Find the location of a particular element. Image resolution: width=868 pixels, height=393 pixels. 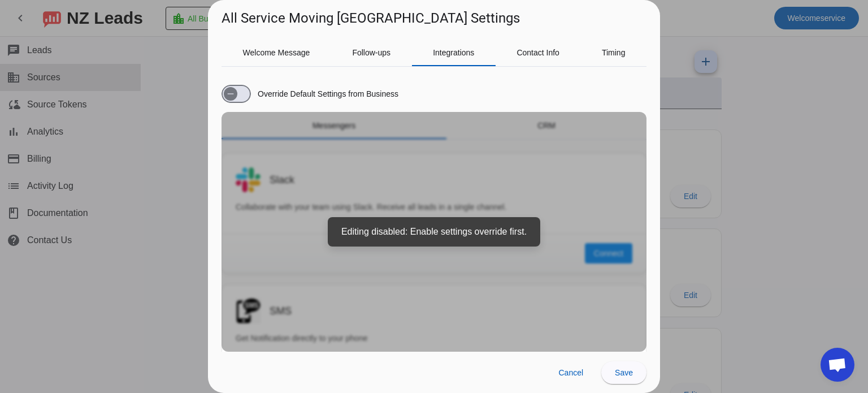

button: Cancel is located at coordinates (571, 373).